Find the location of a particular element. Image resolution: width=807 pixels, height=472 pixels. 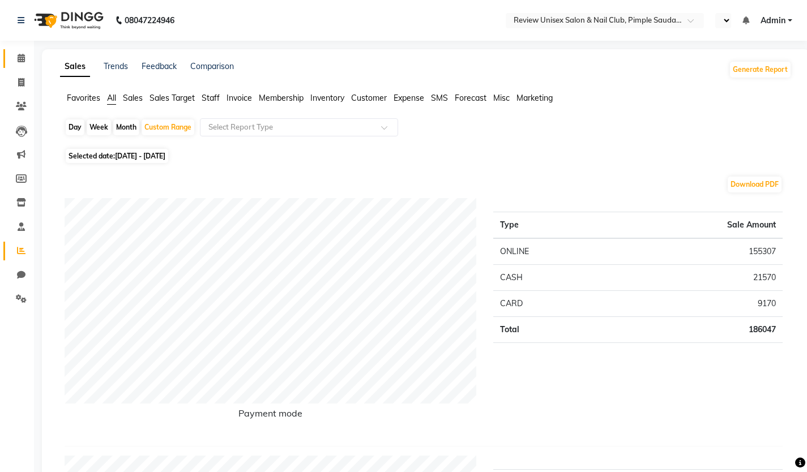

div: Day is located at coordinates (75, 127).